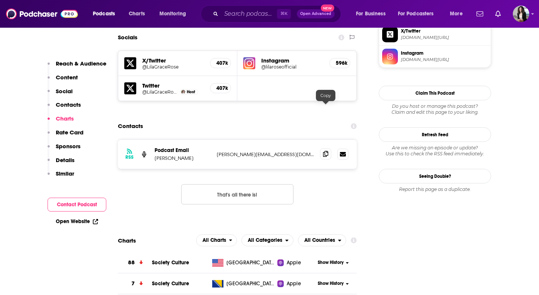 The height and width of the screenshot is (295, 539). What do you see at coordinates (128, 37) in the screenshot?
I see `h2: Socials` at bounding box center [128, 37].